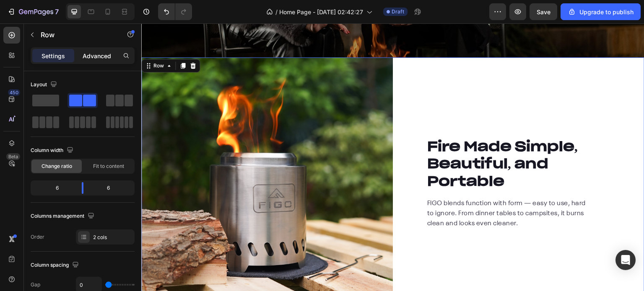 The width and height of the screenshot is (644, 291). What do you see at coordinates (369, 190) in the screenshot?
I see `p: FIGO blends function with form — easy to use, hard to ignore. From dinner tables to campsites, it...` at bounding box center [369, 190].